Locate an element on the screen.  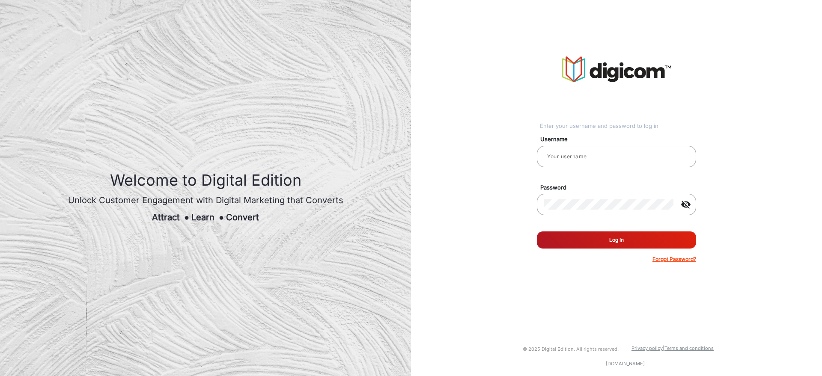
img: vmg-logo is located at coordinates (617, 69).